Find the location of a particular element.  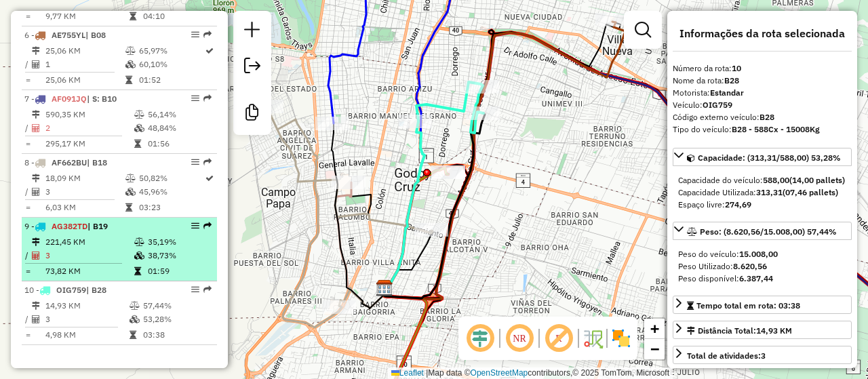

span: 8 - is located at coordinates (66, 162).